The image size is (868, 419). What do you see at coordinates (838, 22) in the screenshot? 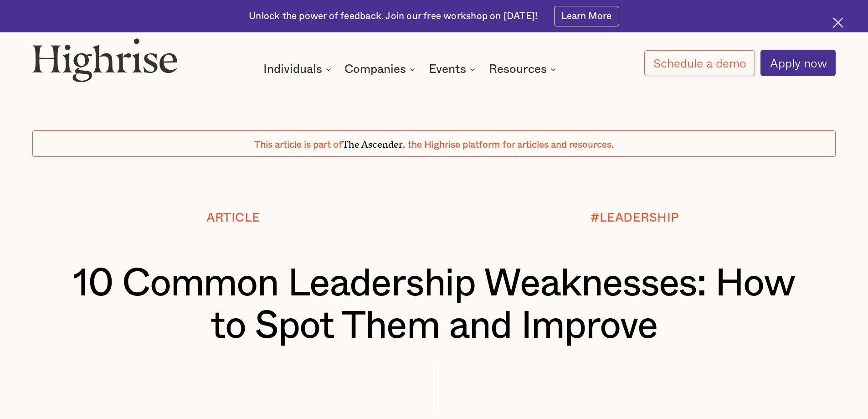
I see `img: Cross icon` at bounding box center [838, 22].